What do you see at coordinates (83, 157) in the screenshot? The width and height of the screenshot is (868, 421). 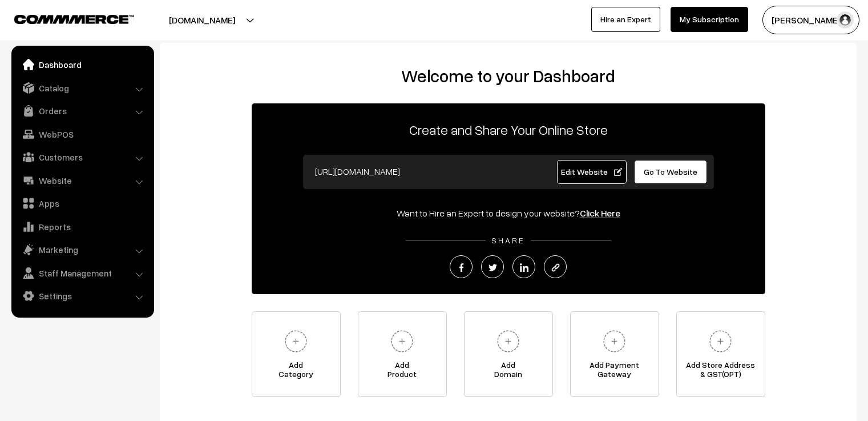 I see `a: Customers` at bounding box center [83, 157].